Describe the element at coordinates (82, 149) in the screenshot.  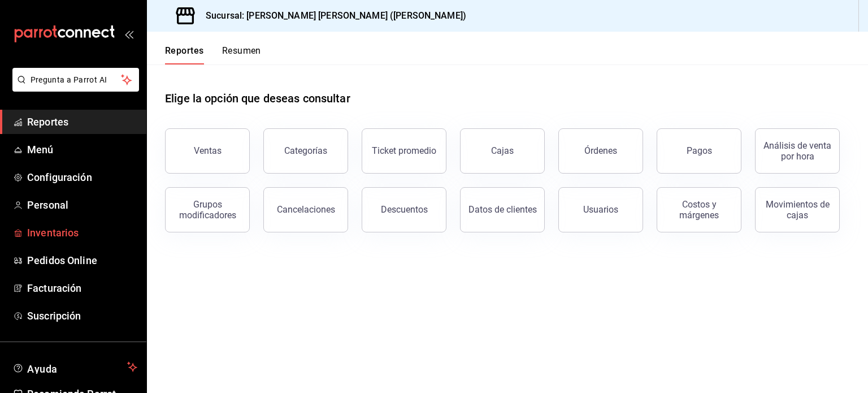
I see `span: Menú` at that location.